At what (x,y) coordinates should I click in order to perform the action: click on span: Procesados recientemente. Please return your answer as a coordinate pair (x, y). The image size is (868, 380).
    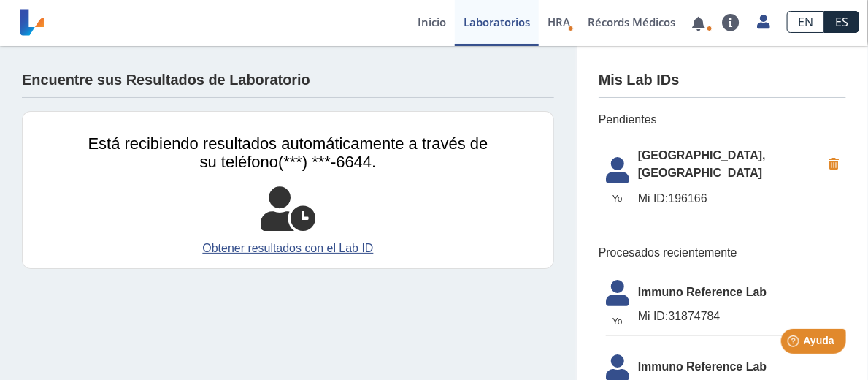
    Looking at the image, I should click on (722, 252).